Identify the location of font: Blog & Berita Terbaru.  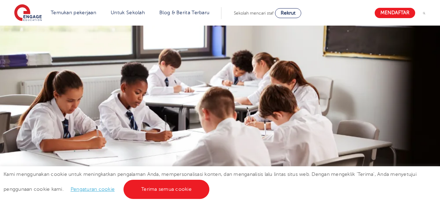
(184, 12).